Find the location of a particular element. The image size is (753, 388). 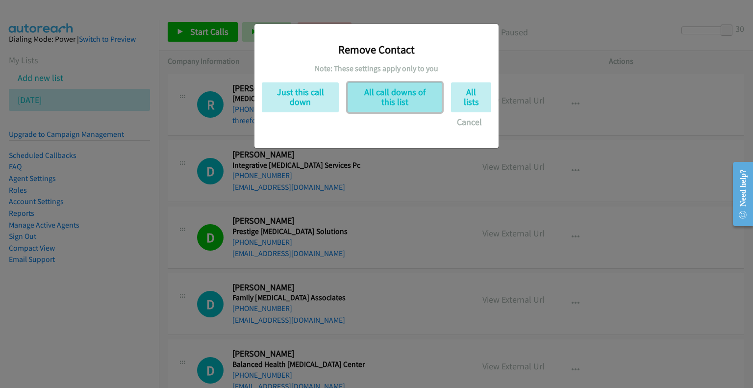

div: Open Resource Center is located at coordinates (18, 39).